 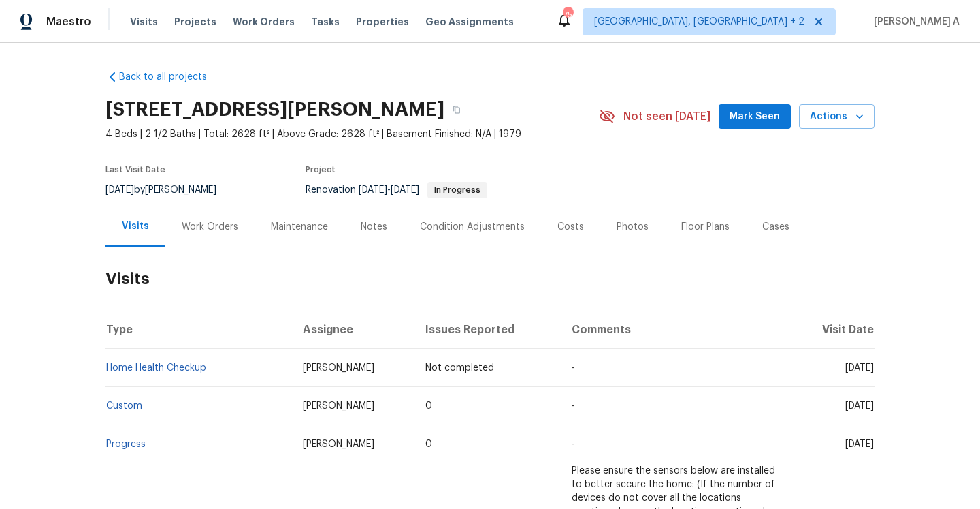 I want to click on div: Notes, so click(x=373, y=227).